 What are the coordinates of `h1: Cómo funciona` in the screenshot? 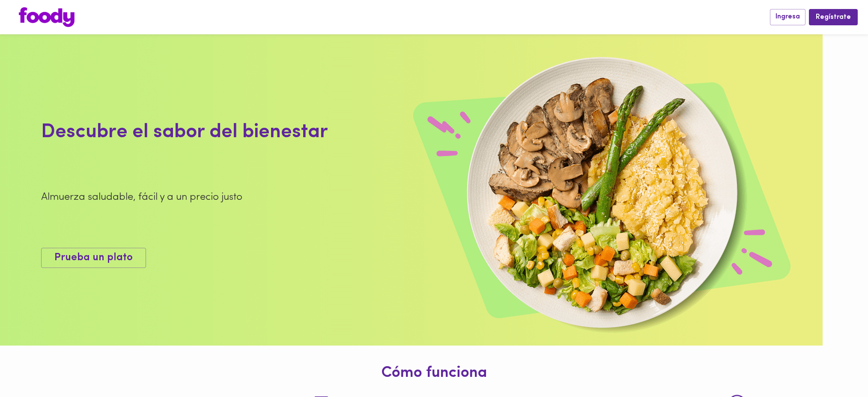 It's located at (434, 373).